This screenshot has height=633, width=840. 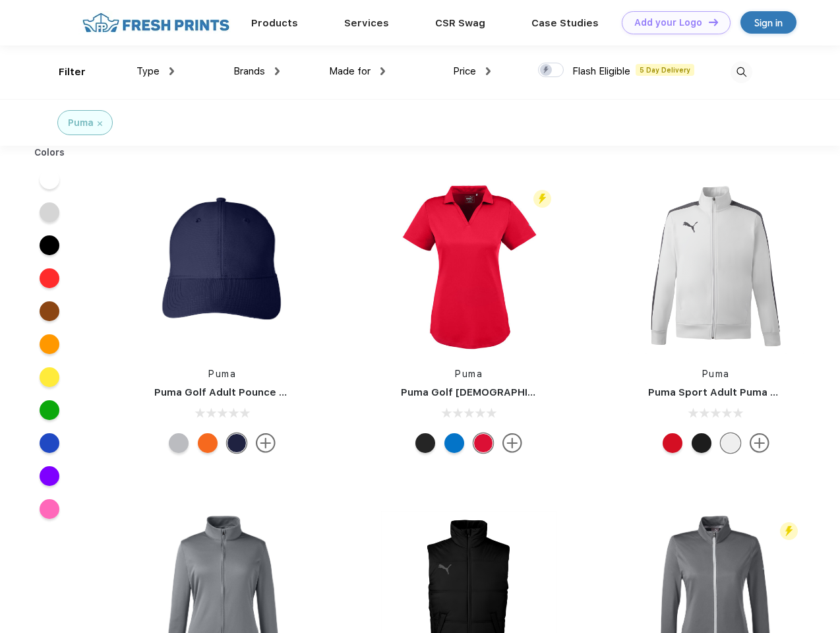 I want to click on img: fo%20logo%202.webp, so click(x=155, y=22).